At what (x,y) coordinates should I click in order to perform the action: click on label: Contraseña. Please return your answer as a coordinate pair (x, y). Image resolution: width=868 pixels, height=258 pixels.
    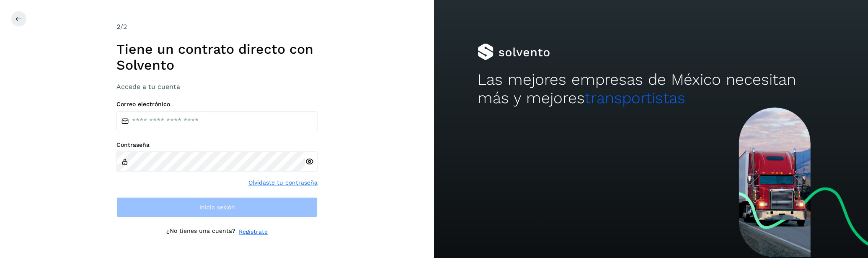
    Looking at the image, I should click on (217, 145).